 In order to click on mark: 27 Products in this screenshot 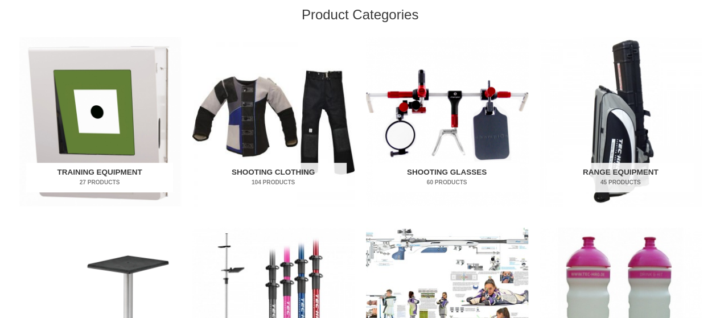, I will do `click(100, 182)`.